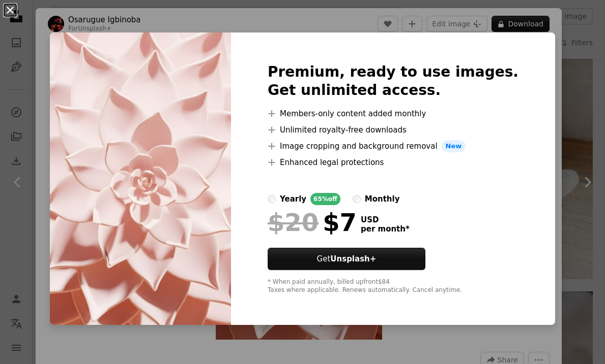 The height and width of the screenshot is (364, 605). Describe the element at coordinates (393, 147) in the screenshot. I see `li: Image cropping and background removal` at that location.